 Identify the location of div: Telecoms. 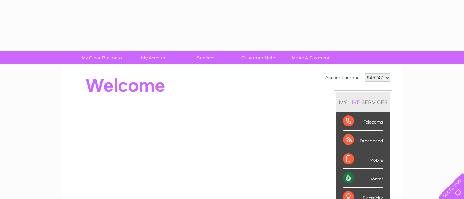
(363, 121).